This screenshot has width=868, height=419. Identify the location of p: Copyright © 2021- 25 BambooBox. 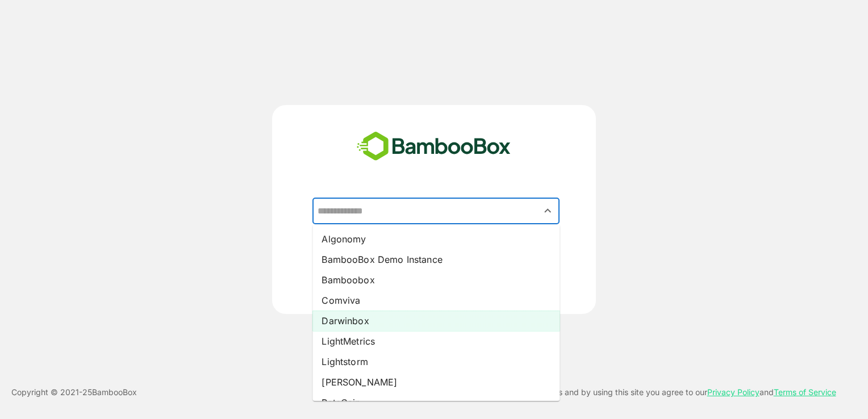
(74, 392).